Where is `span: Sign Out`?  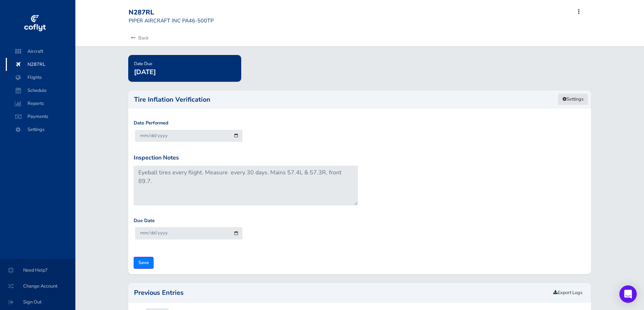
span: Sign Out is located at coordinates (37, 302).